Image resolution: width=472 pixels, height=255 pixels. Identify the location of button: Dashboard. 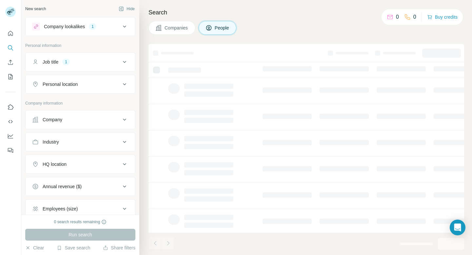
(10, 136).